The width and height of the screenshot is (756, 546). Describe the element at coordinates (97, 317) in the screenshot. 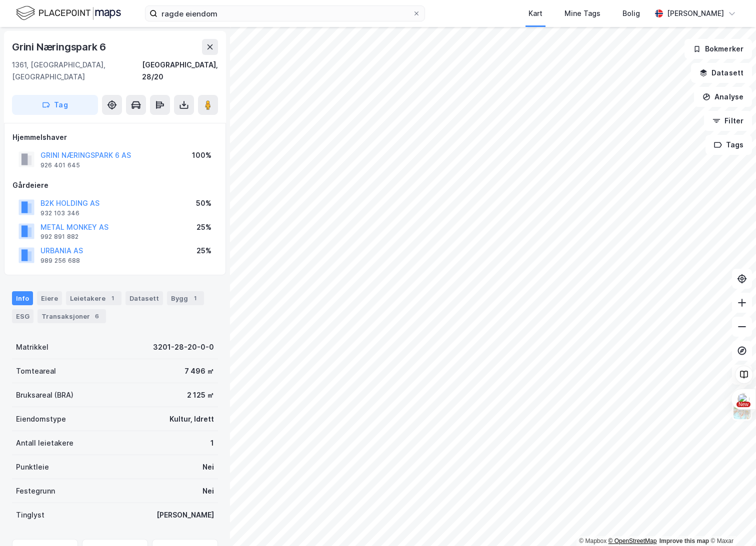

I see `div: 6` at that location.